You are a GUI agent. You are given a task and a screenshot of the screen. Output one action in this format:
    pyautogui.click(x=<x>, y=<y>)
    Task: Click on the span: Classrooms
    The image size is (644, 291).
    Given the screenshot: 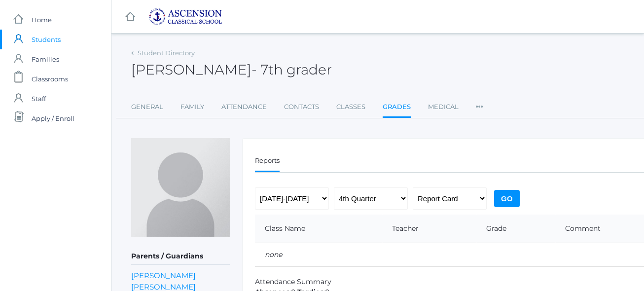 What is the action you would take?
    pyautogui.click(x=49, y=79)
    